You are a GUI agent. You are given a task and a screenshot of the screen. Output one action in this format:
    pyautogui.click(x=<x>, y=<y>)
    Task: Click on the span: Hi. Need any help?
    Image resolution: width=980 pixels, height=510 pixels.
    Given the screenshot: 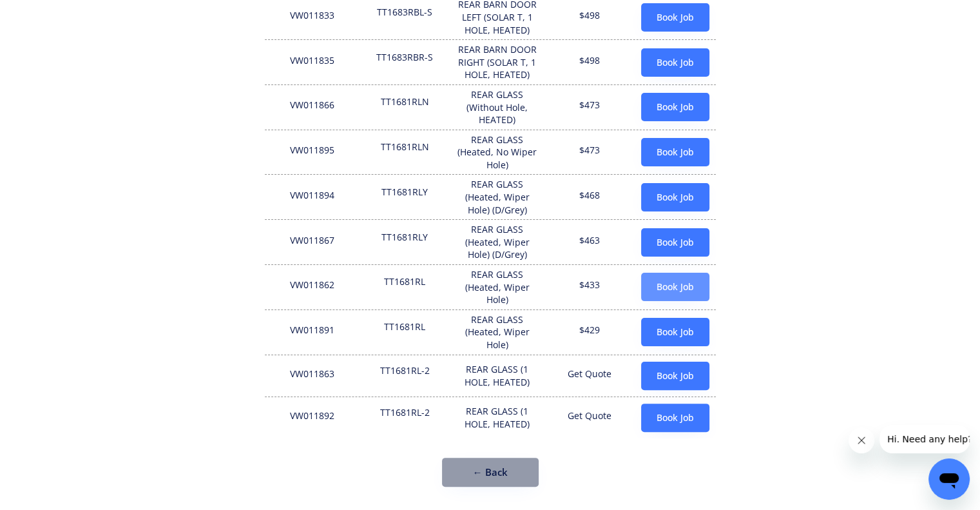 What is the action you would take?
    pyautogui.click(x=51, y=14)
    